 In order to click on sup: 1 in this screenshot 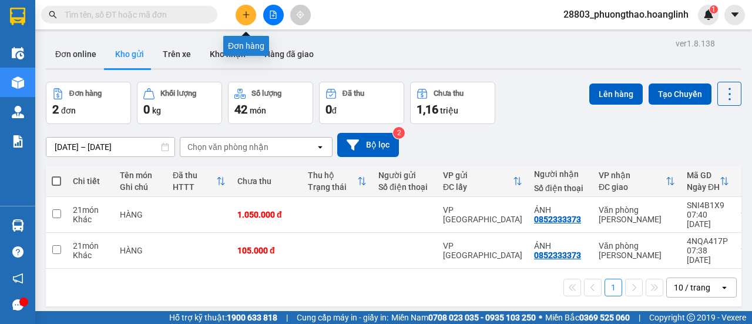, I will do `click(714, 9)`.